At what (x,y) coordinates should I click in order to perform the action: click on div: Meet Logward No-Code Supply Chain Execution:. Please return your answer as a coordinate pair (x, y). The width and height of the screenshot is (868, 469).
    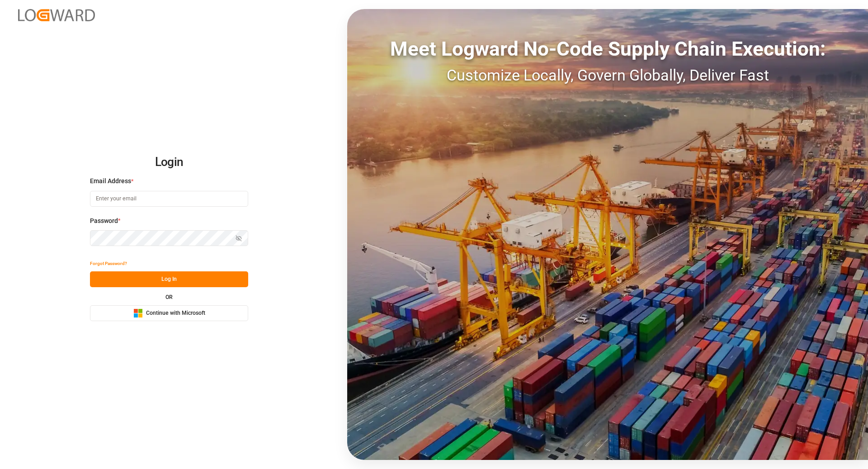
    Looking at the image, I should click on (608, 49).